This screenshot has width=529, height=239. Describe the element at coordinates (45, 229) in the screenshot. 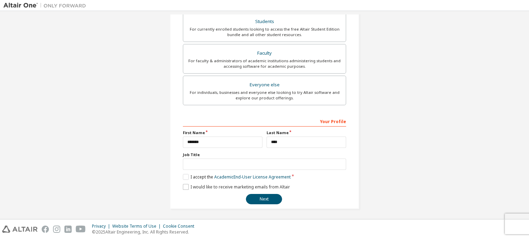

I see `img: facebook.svg` at that location.